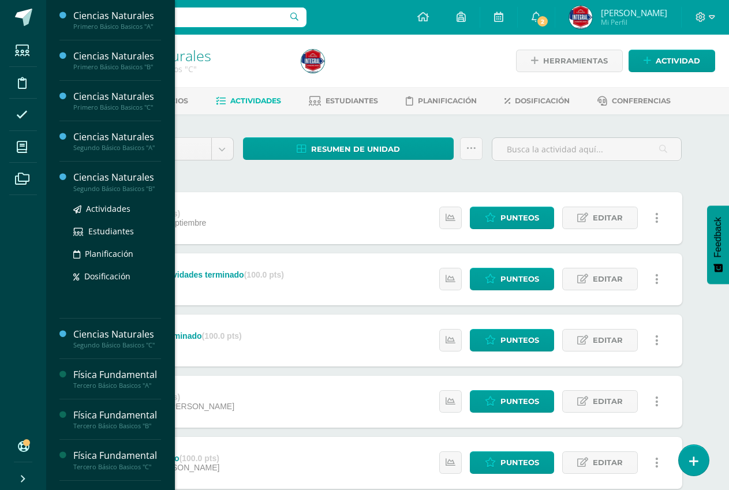 This screenshot has height=490, width=729. I want to click on div: Segundo Básico Basicos "A", so click(117, 148).